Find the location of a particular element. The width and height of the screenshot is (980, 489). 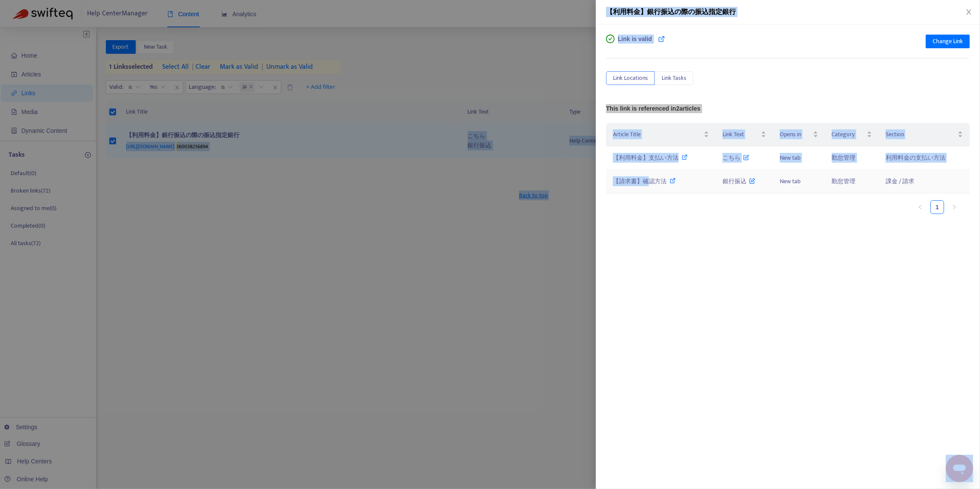

span: Category is located at coordinates (849, 134).